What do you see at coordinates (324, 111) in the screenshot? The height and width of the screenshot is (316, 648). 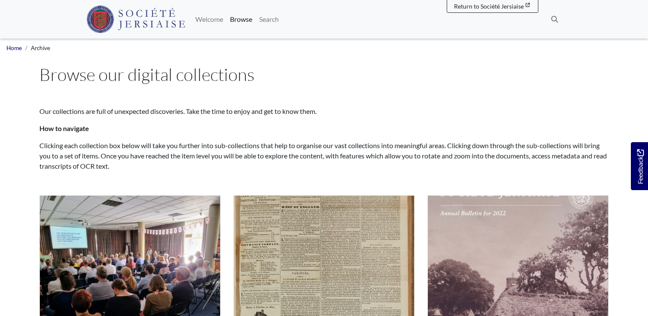 I see `p: Our collections are full of unexpected discoveries. Take the time to enjoy and get to know them.` at bounding box center [324, 111].